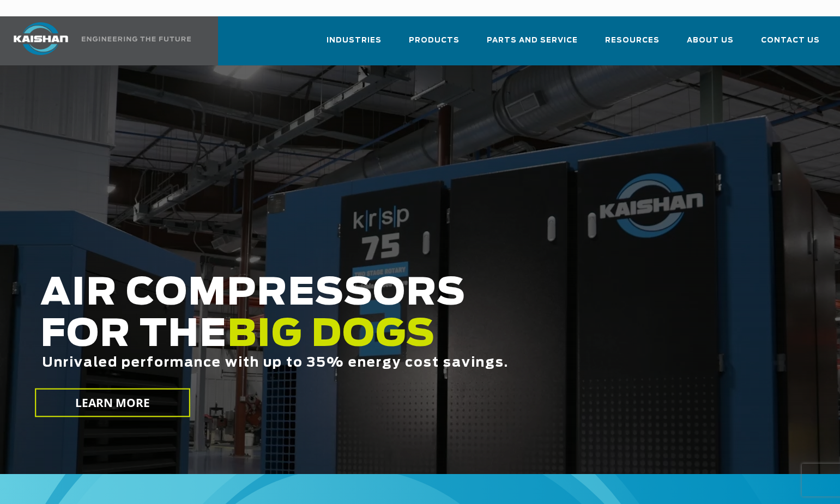 The image size is (840, 504). What do you see at coordinates (353, 40) in the screenshot?
I see `span: Industries` at bounding box center [353, 40].